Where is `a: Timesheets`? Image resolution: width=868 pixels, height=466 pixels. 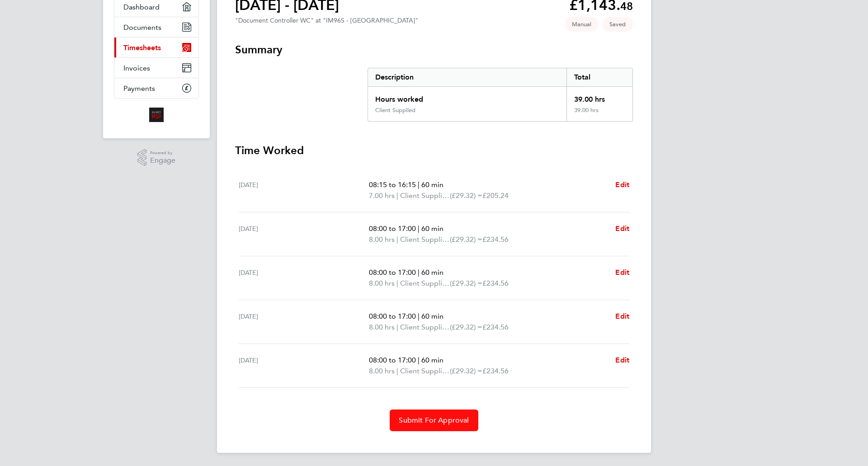
a: Timesheets is located at coordinates (156, 47).